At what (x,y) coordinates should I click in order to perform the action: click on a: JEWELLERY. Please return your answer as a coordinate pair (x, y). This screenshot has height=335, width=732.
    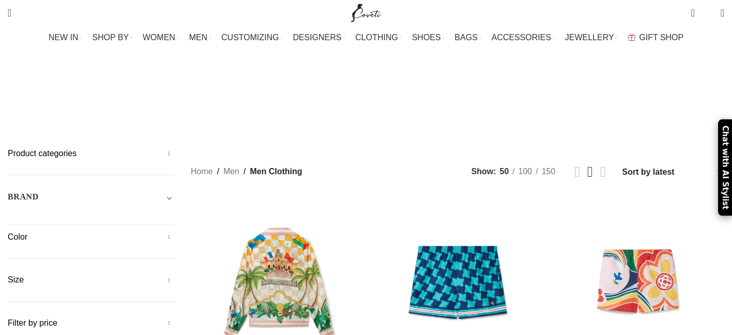
    Looking at the image, I should click on (591, 38).